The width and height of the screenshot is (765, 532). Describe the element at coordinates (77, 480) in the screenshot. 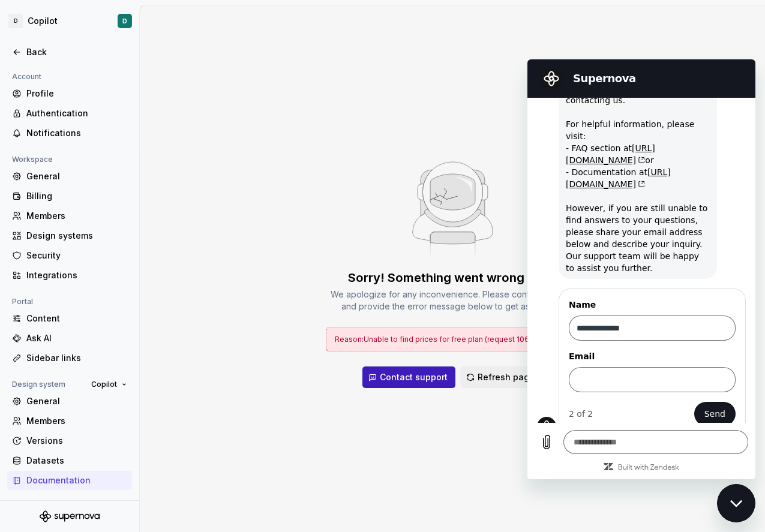

I see `div: Documentation` at that location.